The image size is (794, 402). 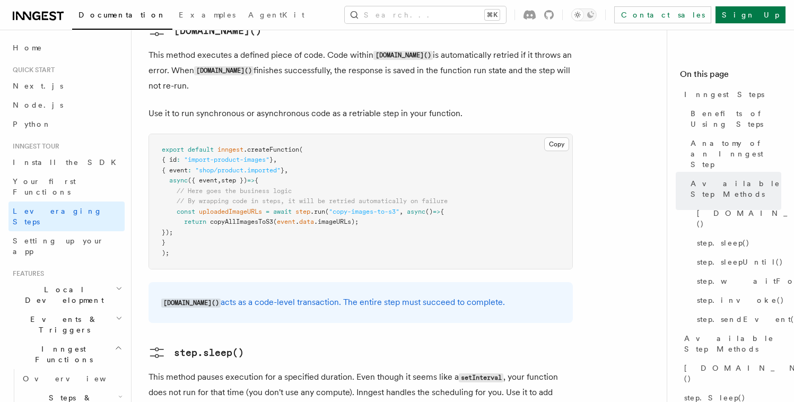 What do you see at coordinates (28, 48) in the screenshot?
I see `span: Home` at bounding box center [28, 48].